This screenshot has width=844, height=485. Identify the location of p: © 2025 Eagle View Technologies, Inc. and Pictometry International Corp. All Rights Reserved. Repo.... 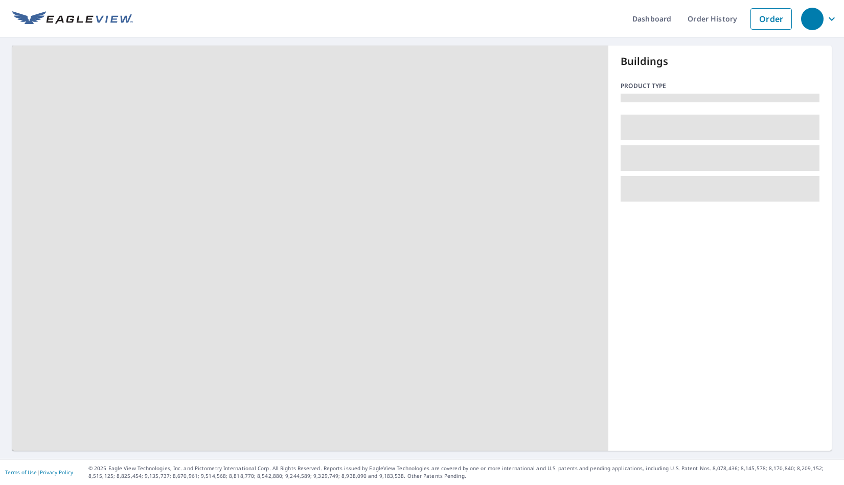
(464, 472).